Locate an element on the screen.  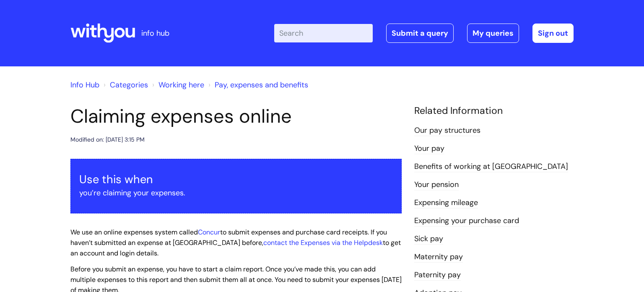
a: Sign out is located at coordinates (553, 33).